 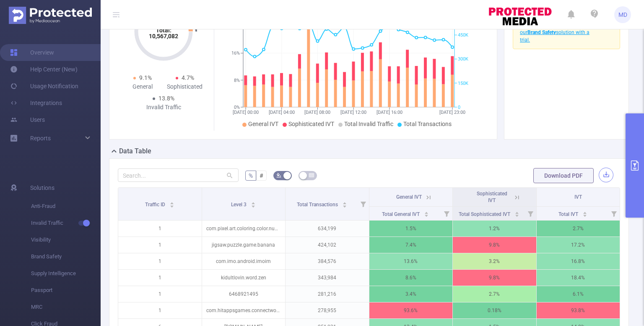 What do you see at coordinates (244, 310) in the screenshot?
I see `p: com.hitappsgames.connectwords` at bounding box center [244, 310].